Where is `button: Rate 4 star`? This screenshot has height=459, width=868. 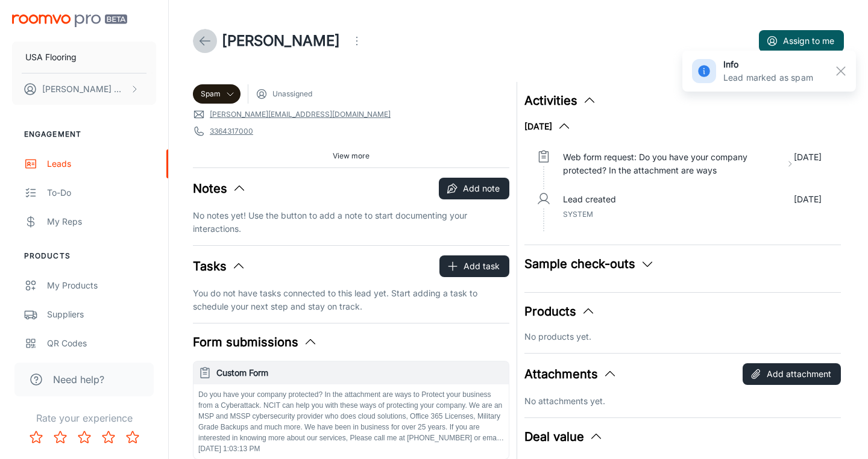
button: Rate 4 star is located at coordinates (108, 438).